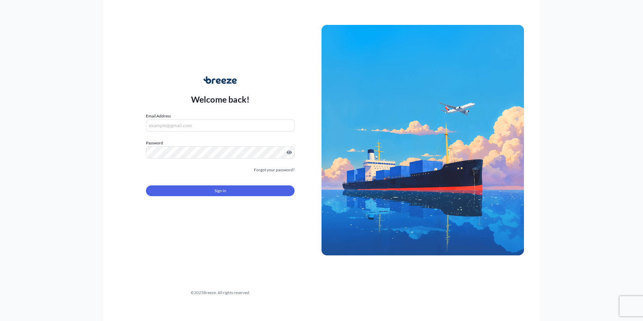 The image size is (643, 321). Describe the element at coordinates (220, 191) in the screenshot. I see `span: Sign In` at that location.